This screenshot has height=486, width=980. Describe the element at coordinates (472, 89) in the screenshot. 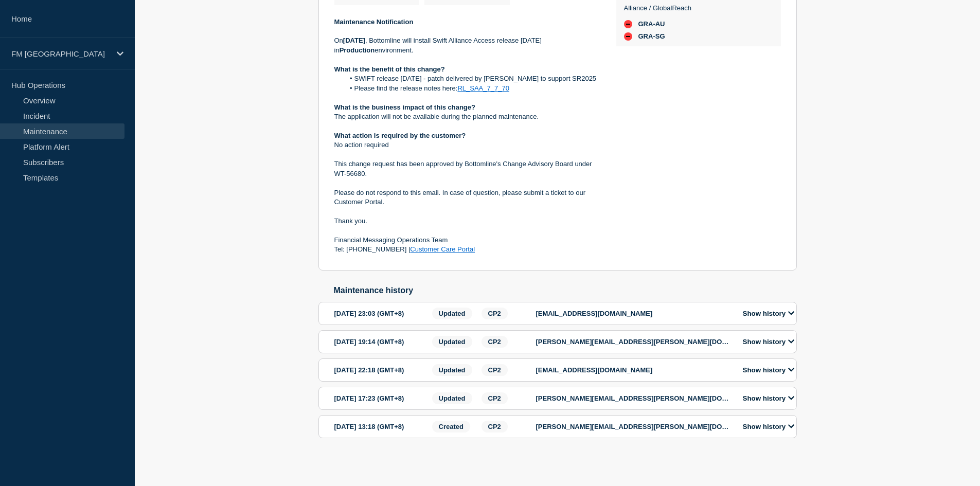

I see `li: Please find the release notes here:` at that location.